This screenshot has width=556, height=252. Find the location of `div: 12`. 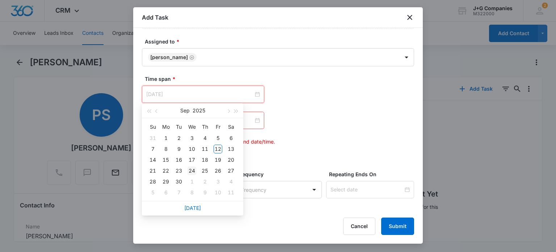

div: 12 is located at coordinates (218, 149).